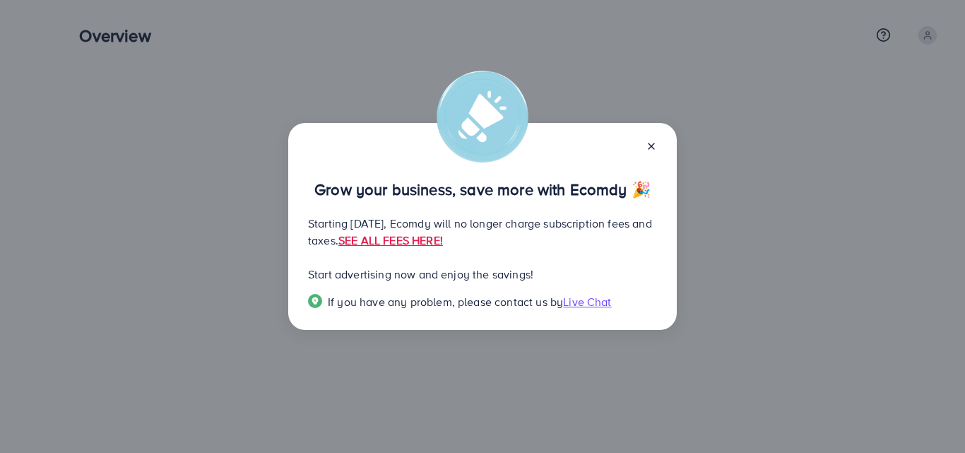 The height and width of the screenshot is (453, 965). I want to click on img: Popup guide, so click(315, 301).